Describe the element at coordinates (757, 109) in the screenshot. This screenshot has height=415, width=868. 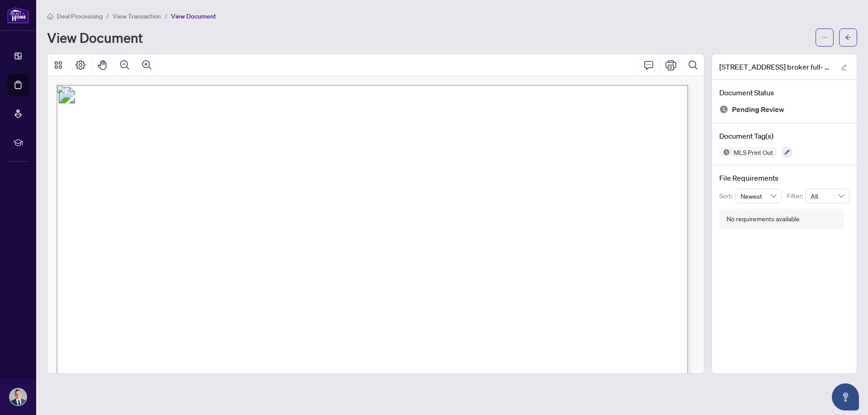
I see `span: Pending Review` at that location.